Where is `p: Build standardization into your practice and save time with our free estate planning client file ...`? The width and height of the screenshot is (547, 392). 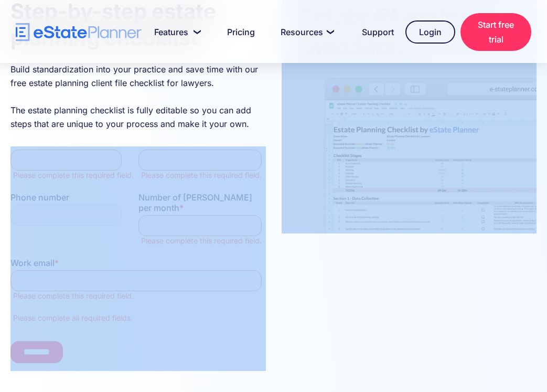 p: Build standardization into your practice and save time with our free estate planning client file ... is located at coordinates (138, 96).